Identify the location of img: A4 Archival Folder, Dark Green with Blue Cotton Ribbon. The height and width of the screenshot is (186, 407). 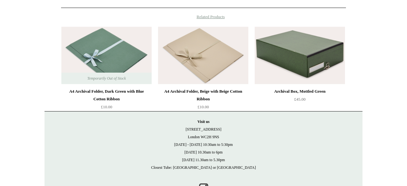
(107, 55).